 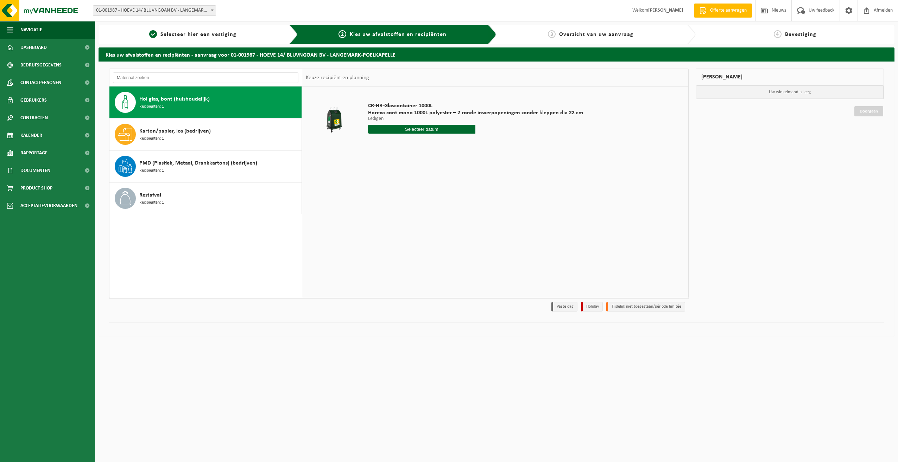 What do you see at coordinates (206, 198) in the screenshot?
I see `button: Restafval Recipiënten: 1` at bounding box center [206, 198].